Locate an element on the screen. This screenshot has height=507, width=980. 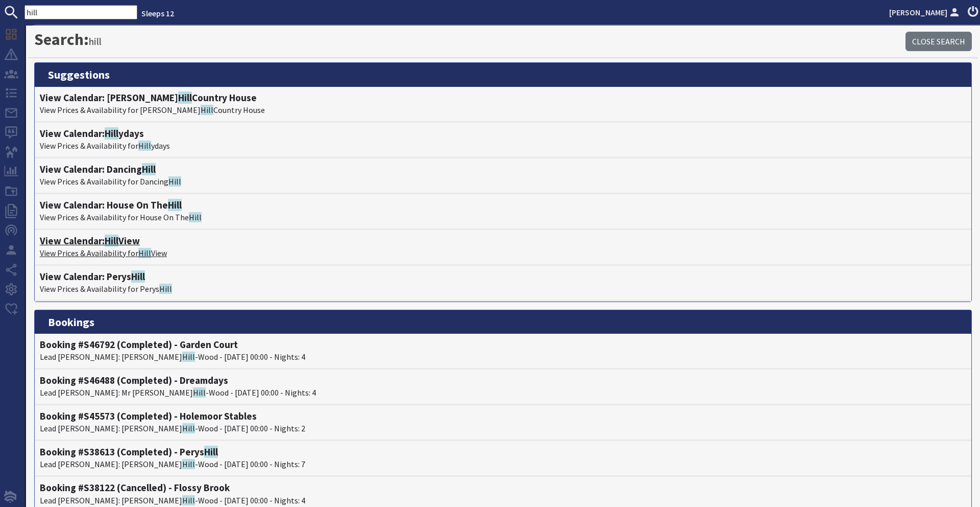
h4: View Calendar: ydays is located at coordinates (503, 133).